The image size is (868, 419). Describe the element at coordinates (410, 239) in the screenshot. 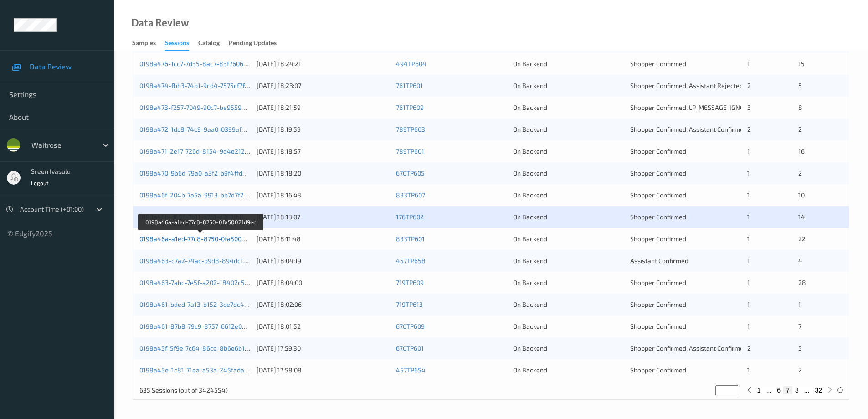

I see `a: 833TP601` at that location.